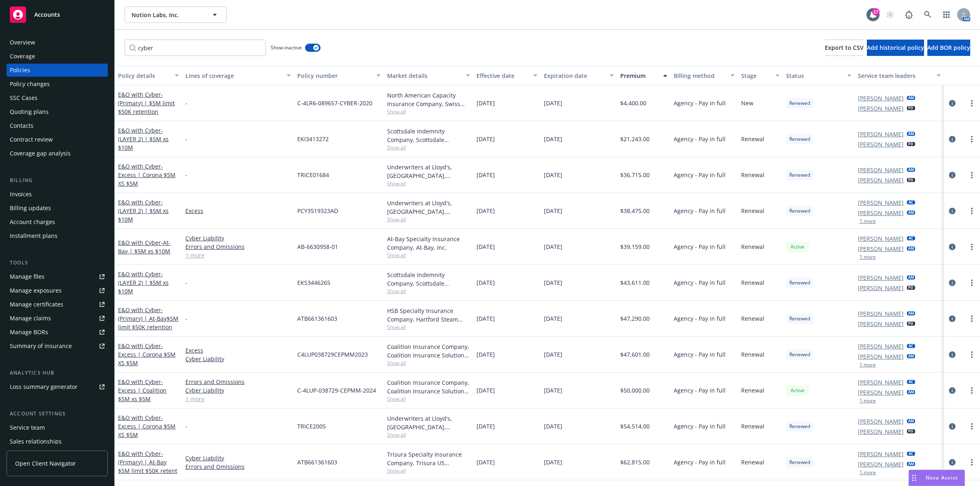 The width and height of the screenshot is (980, 486). Describe the element at coordinates (147, 426) in the screenshot. I see `span: - Excess | Corona $5M XS $5M` at that location.